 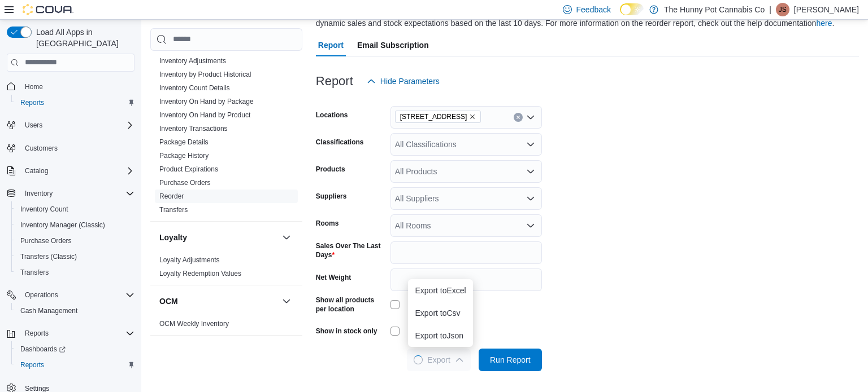 What do you see at coordinates (184, 156) in the screenshot?
I see `span: Package History` at bounding box center [184, 156].